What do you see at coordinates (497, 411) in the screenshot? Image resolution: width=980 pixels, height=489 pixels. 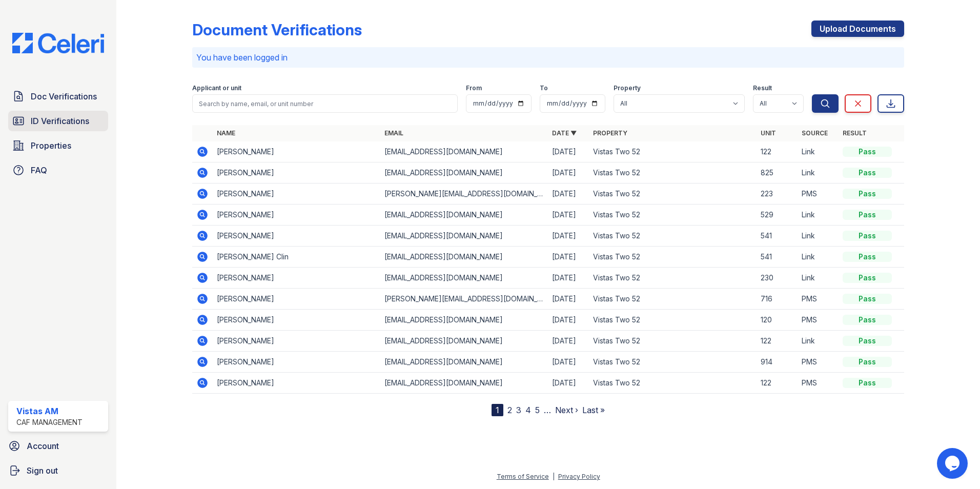 I see `div: 1` at bounding box center [497, 411].